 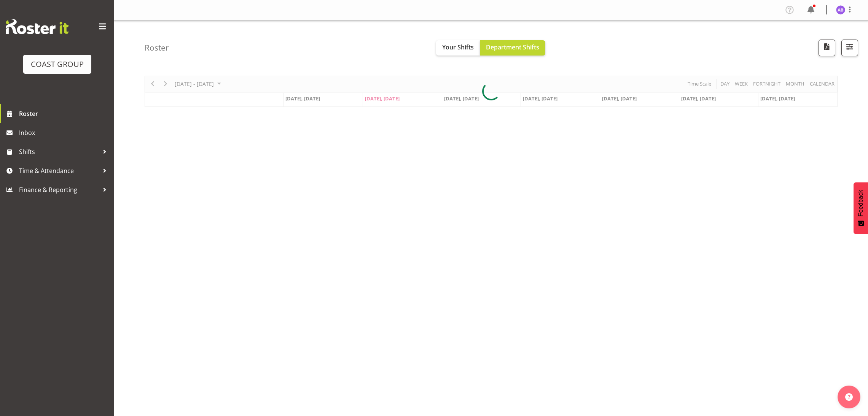 I want to click on img: Rosterit website logo, so click(x=37, y=27).